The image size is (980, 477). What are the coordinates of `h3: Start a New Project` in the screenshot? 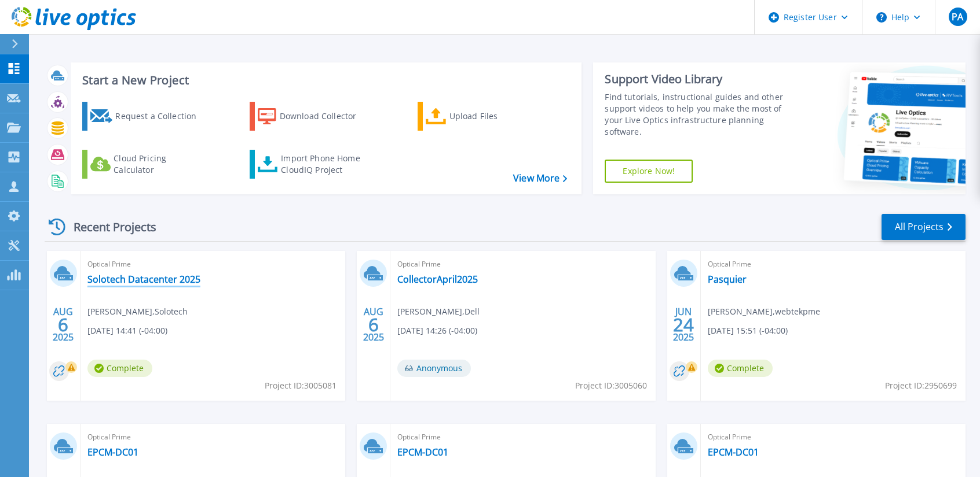 It's located at (324, 80).